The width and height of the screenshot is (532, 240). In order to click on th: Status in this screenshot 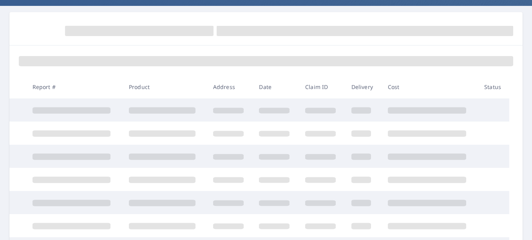, I will do `click(494, 87)`.